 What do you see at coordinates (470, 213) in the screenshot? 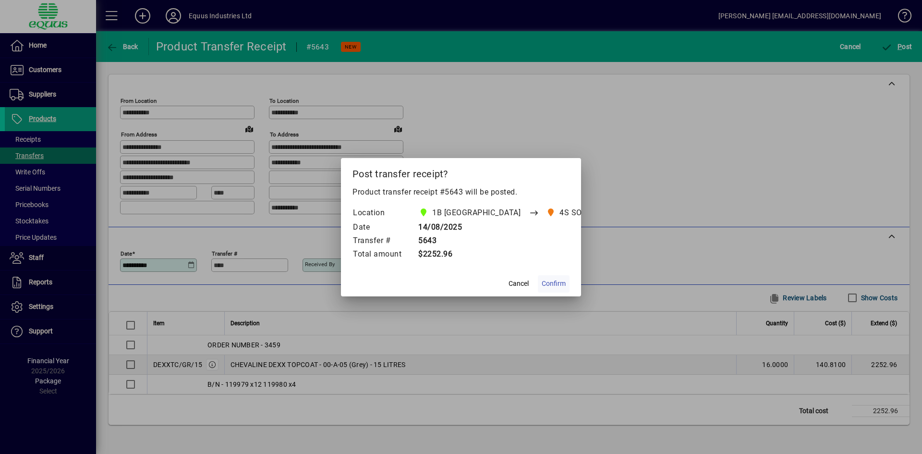
I see `span: 1B BLENHEIM` at bounding box center [470, 213].